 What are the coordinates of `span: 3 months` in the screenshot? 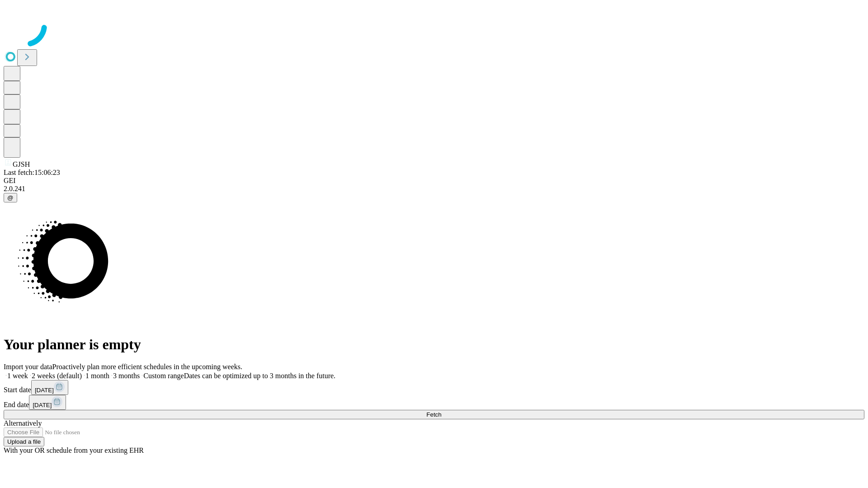 It's located at (126, 376).